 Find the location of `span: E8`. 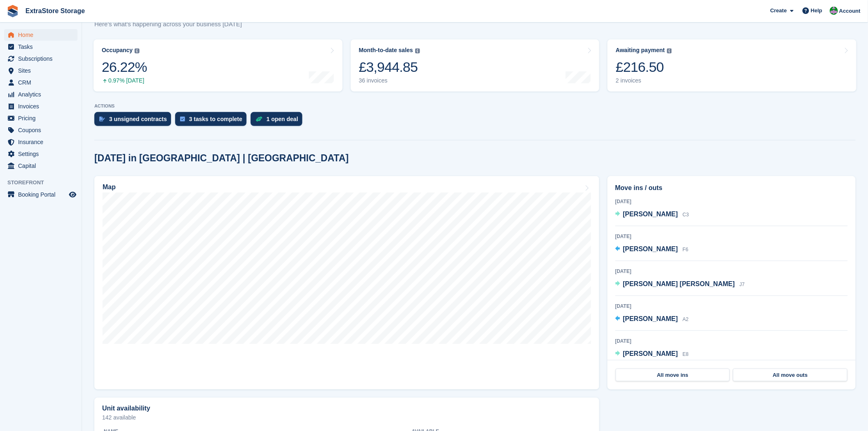

span: E8 is located at coordinates (686, 354).